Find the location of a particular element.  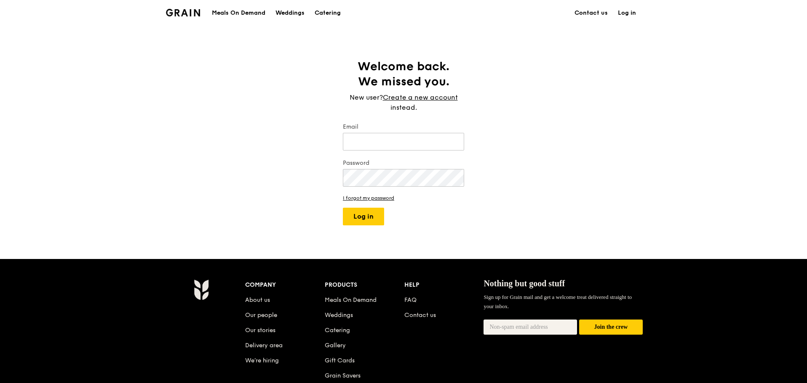

a: Gift Cards is located at coordinates (339, 361).